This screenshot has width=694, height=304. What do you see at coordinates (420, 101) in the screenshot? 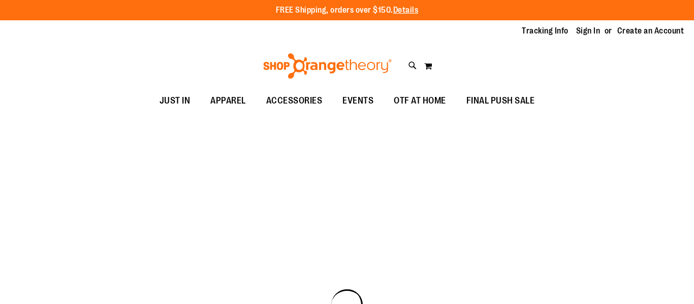
I see `span: OTF AT HOME` at bounding box center [420, 101].